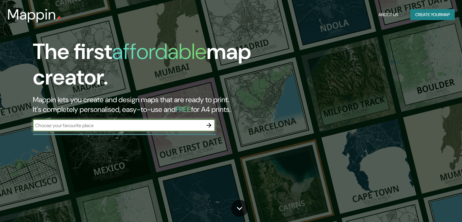 Image resolution: width=462 pixels, height=222 pixels. I want to click on h2: Mappin lets you create and design maps that are ready to print. It's completely personalised, eas..., so click(148, 104).